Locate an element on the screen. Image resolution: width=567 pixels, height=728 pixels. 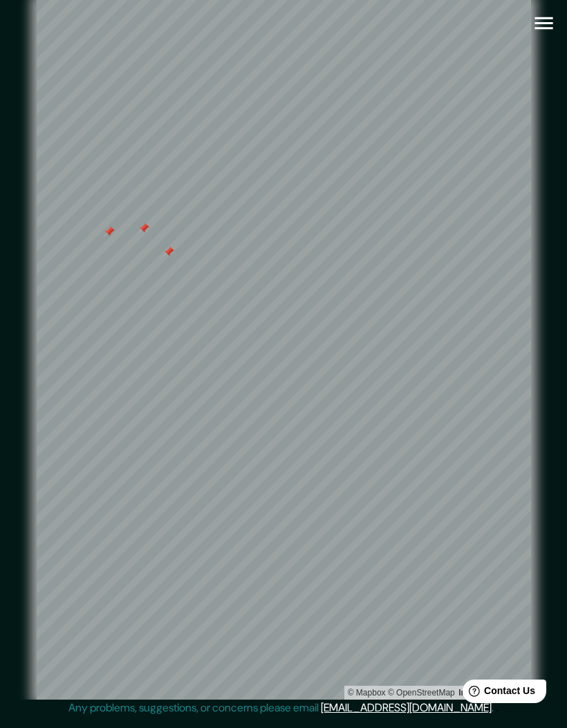
p: Any problems, suggestions, or concerns please email . is located at coordinates (281, 708).